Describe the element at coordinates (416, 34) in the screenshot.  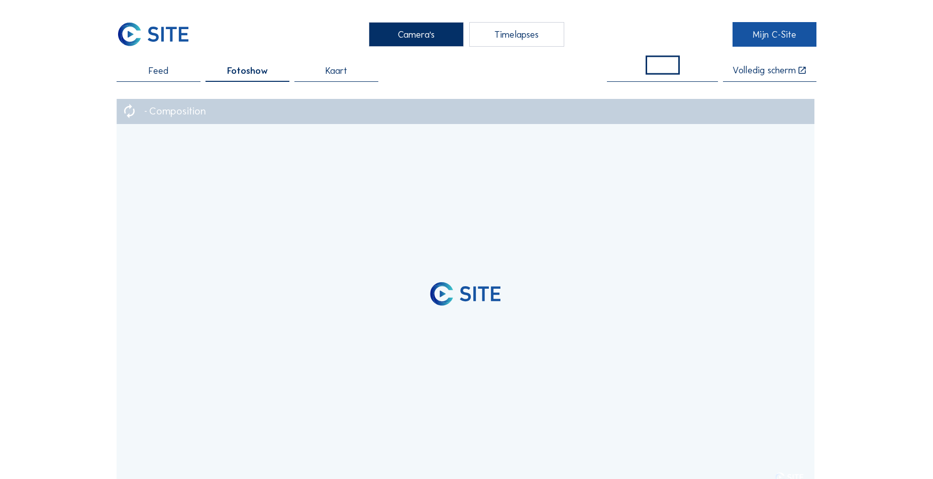
I see `div: Camera's` at that location.